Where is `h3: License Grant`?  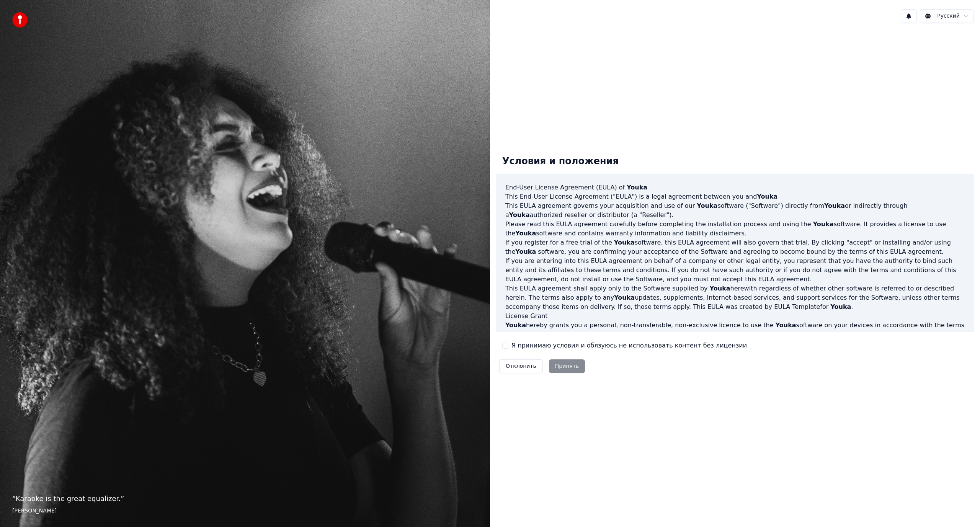 h3: License Grant is located at coordinates (735, 316).